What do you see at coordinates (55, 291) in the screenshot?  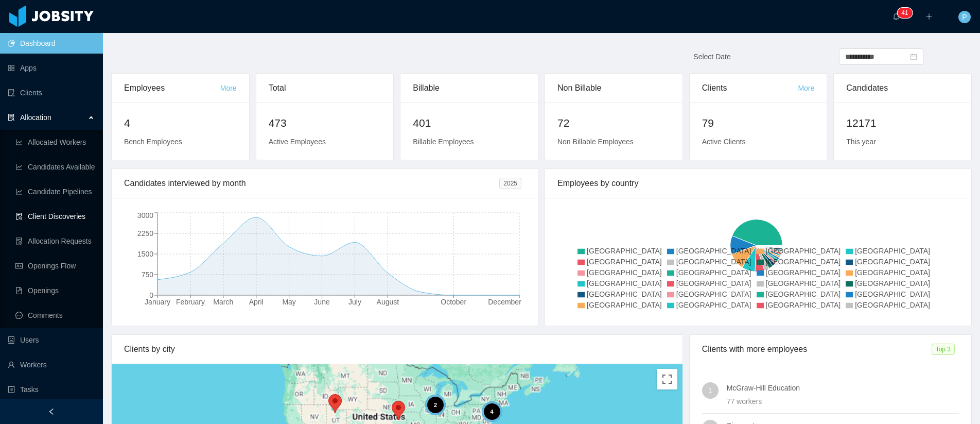 I see `a: icon: file-textOpenings` at bounding box center [55, 291].